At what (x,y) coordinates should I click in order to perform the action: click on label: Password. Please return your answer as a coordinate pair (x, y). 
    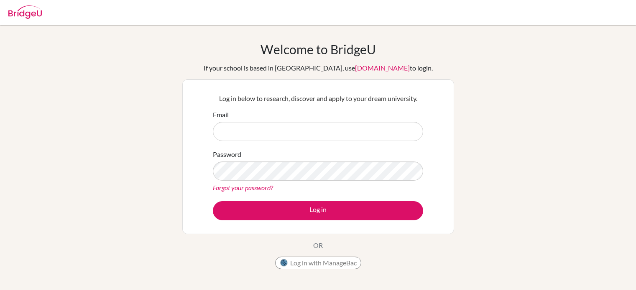
    Looking at the image, I should click on (227, 155).